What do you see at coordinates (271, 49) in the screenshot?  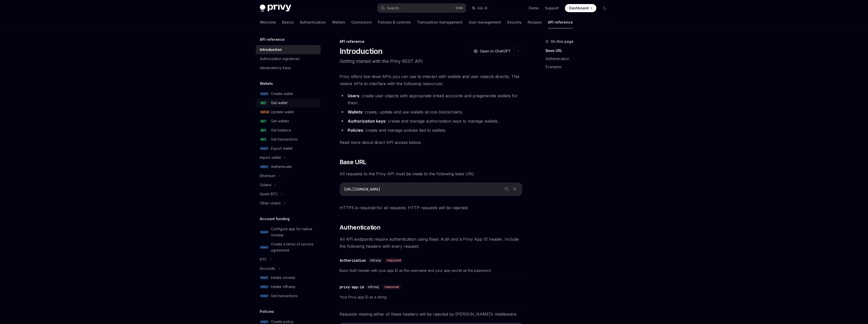 I see `div: Introduction` at bounding box center [271, 49].